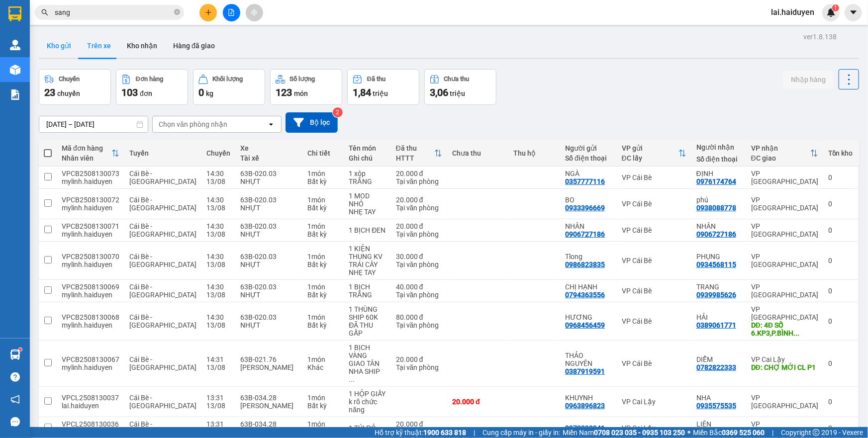 Image resolution: width=868 pixels, height=438 pixels. Describe the element at coordinates (719, 398) in the screenshot. I see `div: NHA` at that location.